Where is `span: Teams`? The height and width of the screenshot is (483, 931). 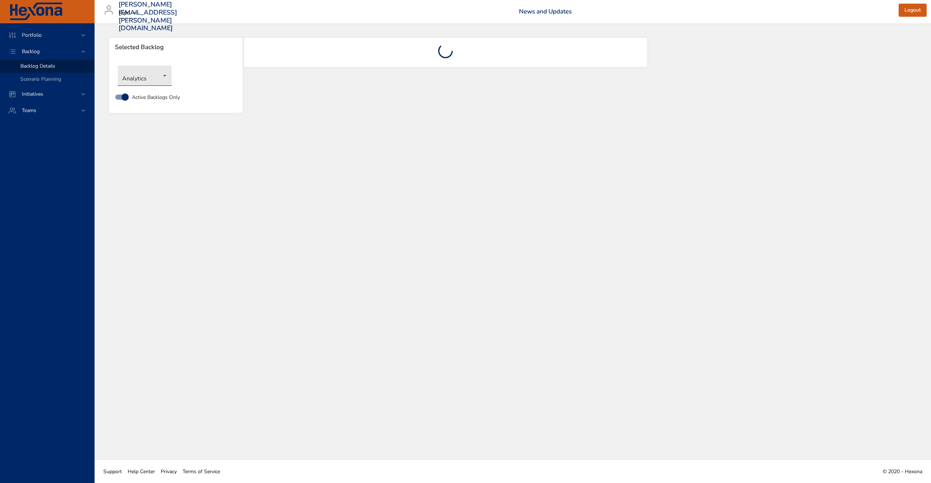 span: Teams is located at coordinates (29, 110).